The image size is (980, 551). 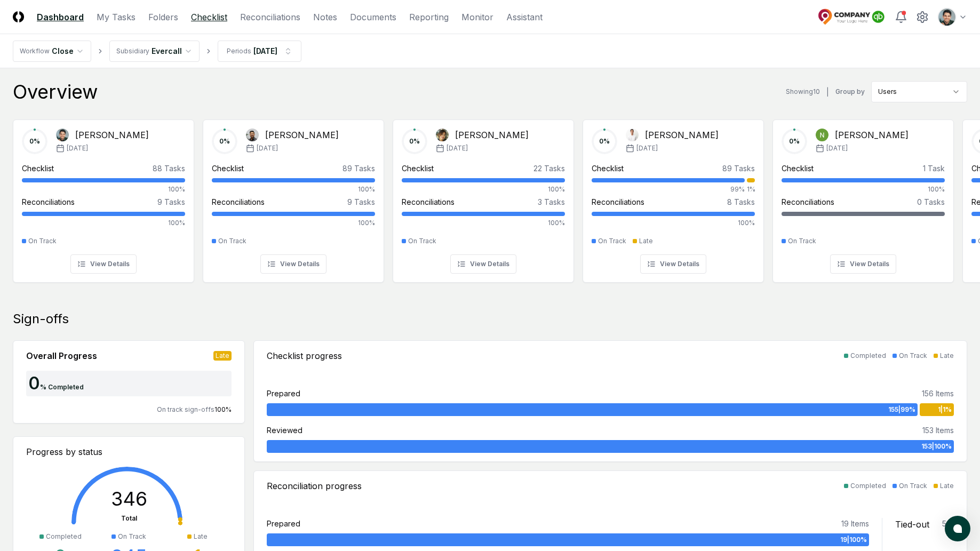 I want to click on button: atlas-launcher, so click(x=957, y=528).